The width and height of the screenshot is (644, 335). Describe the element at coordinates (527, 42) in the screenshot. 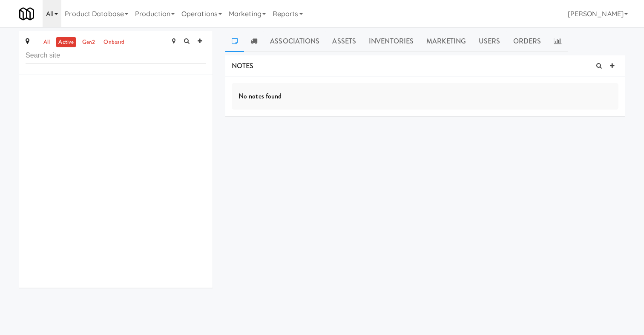

I see `a: Orders` at that location.